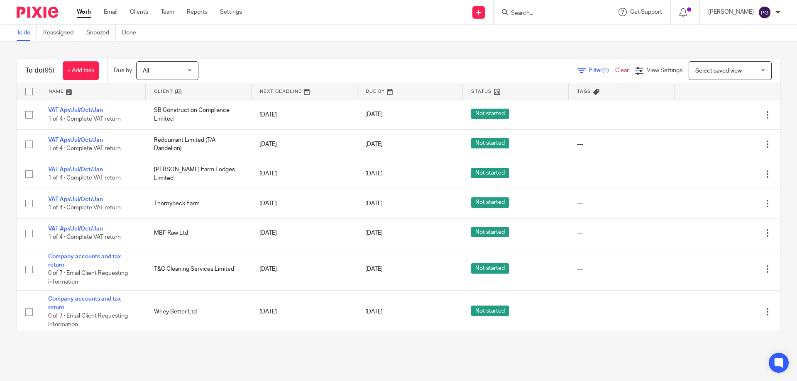 The width and height of the screenshot is (797, 381). What do you see at coordinates (198, 144) in the screenshot?
I see `td: Redcurrant Limited (T/A Dandelion)` at bounding box center [198, 144].